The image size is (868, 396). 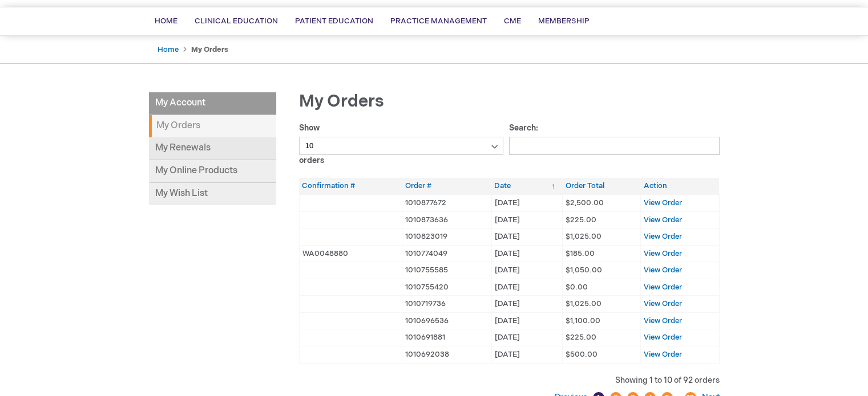 What do you see at coordinates (341, 101) in the screenshot?
I see `span: My Orders` at bounding box center [341, 101].